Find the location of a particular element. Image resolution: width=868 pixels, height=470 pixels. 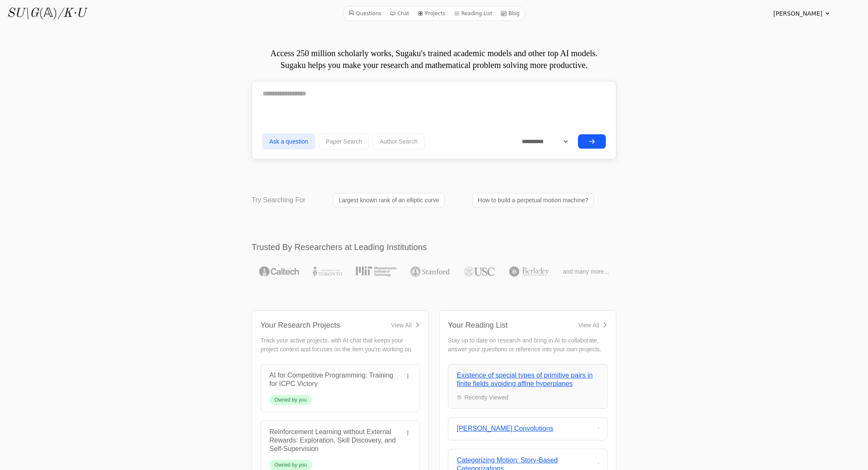

img: Stanford is located at coordinates (430, 271).